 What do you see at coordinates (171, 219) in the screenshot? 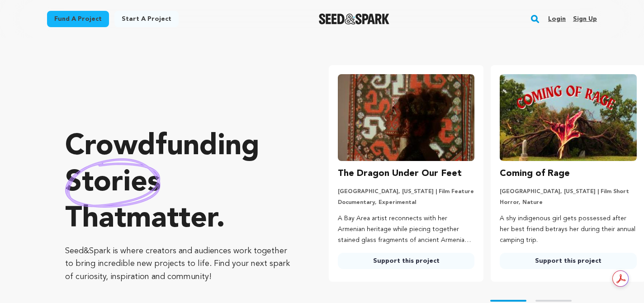
I see `span: matter` at bounding box center [171, 219].